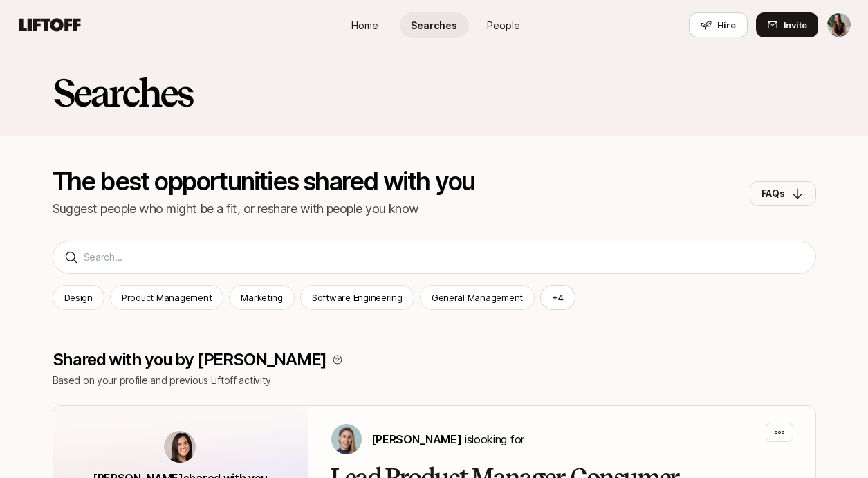 The image size is (868, 478). I want to click on p: Based on and previous Liftoff activity, so click(434, 380).